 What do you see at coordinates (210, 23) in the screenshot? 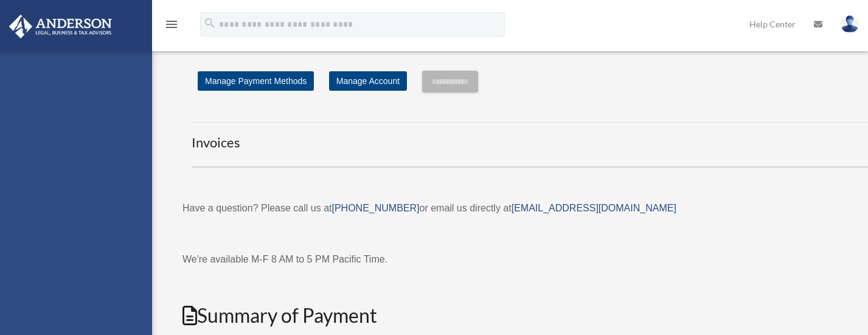
I see `i: search` at bounding box center [210, 23].